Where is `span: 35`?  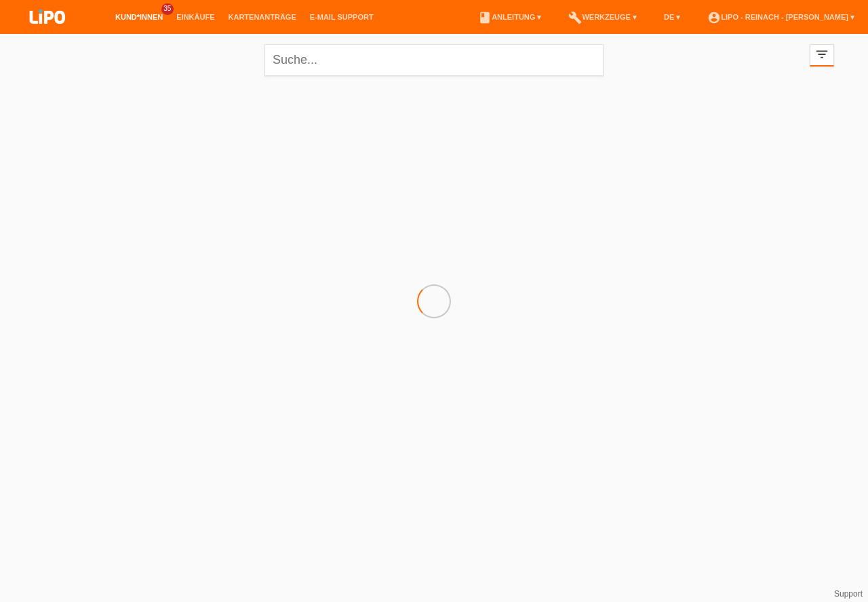
span: 35 is located at coordinates (167, 9).